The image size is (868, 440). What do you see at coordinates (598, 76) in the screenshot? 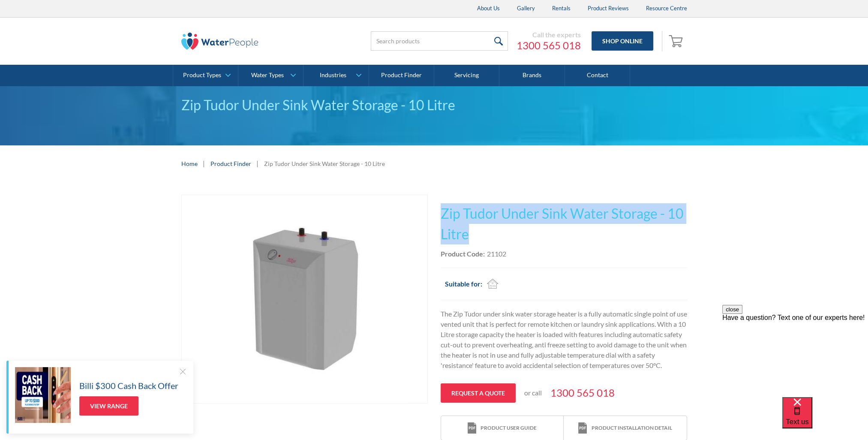
I see `a: Contact` at bounding box center [598, 76].